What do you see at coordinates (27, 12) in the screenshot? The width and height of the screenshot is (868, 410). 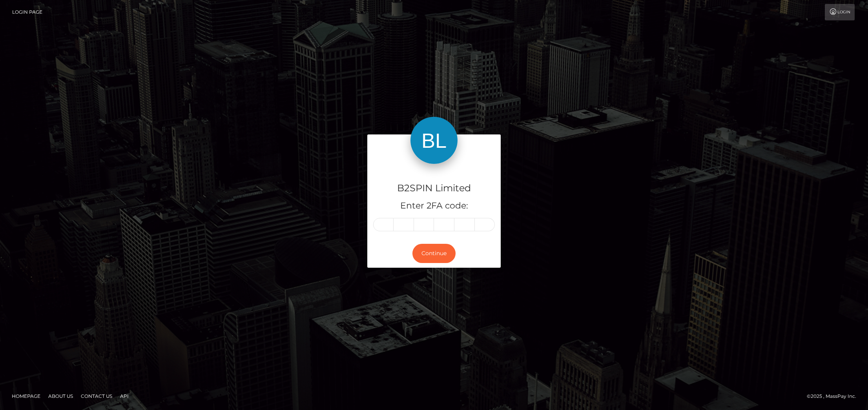 I see `a: Login Page` at bounding box center [27, 12].